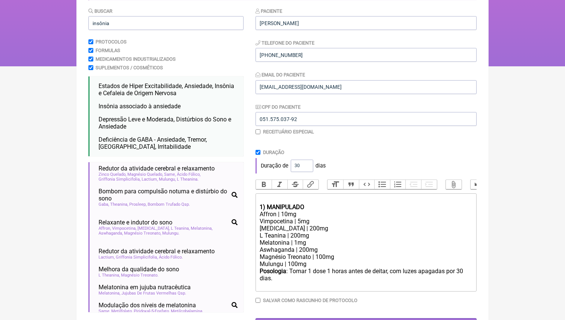  I want to click on label: Email do Paciente, so click(280, 75).